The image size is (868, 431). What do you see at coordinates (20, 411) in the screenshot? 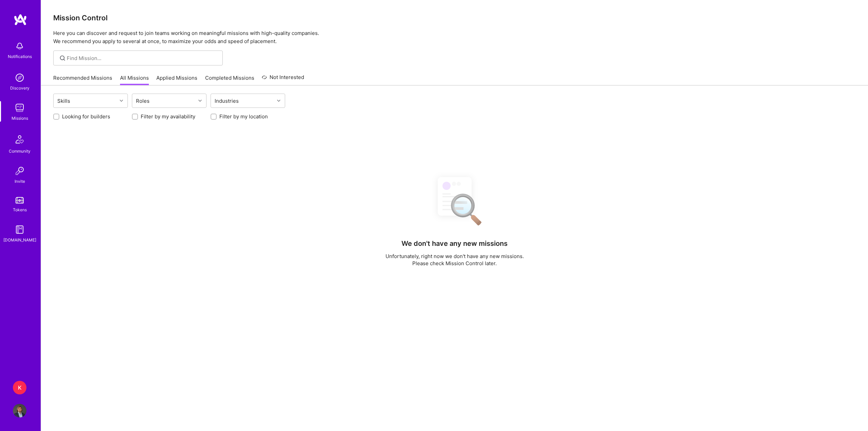
I see `img: User Avatar` at bounding box center [20, 411].